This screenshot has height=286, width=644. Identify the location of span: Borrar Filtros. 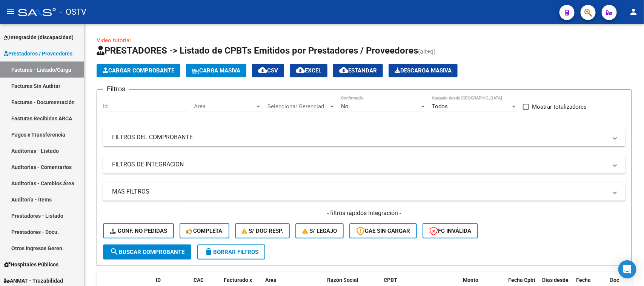
(232, 252).